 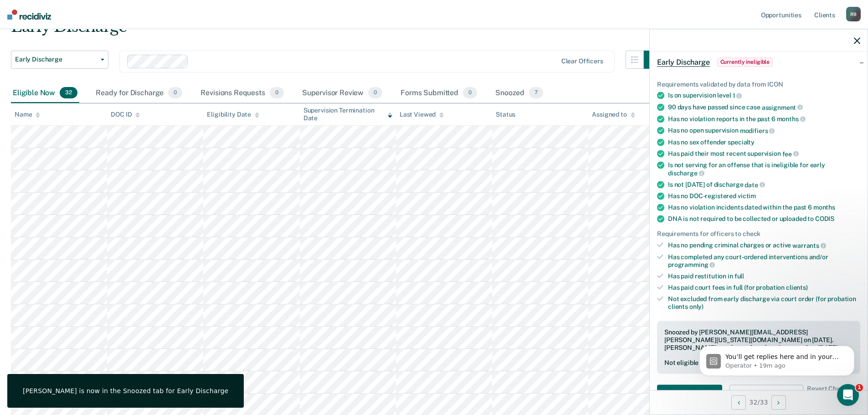 I want to click on span: programming, so click(x=691, y=264).